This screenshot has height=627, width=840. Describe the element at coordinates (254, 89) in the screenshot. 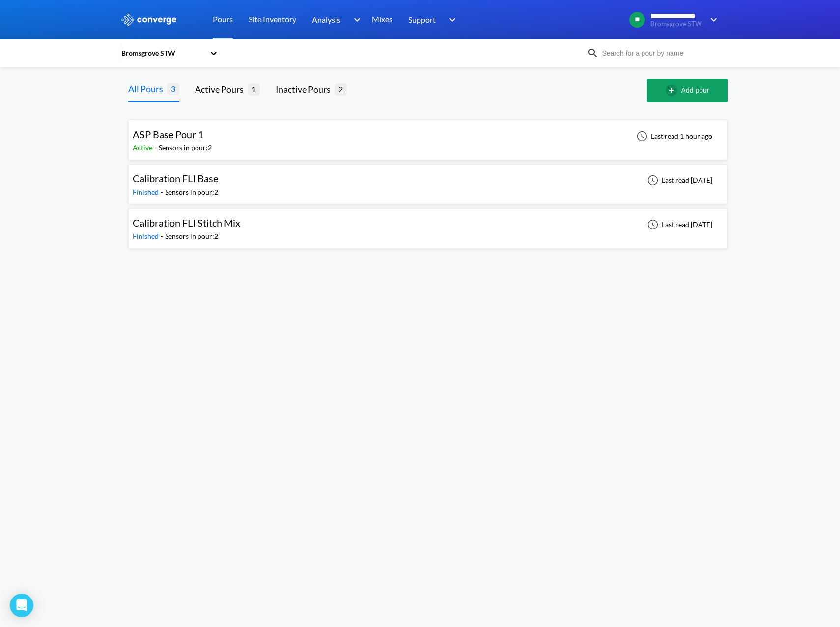

I see `span: 1` at that location.